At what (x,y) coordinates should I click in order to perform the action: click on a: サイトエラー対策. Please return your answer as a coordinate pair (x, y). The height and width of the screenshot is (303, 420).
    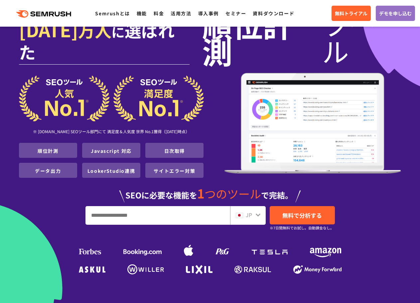
    Looking at the image, I should click on (174, 171).